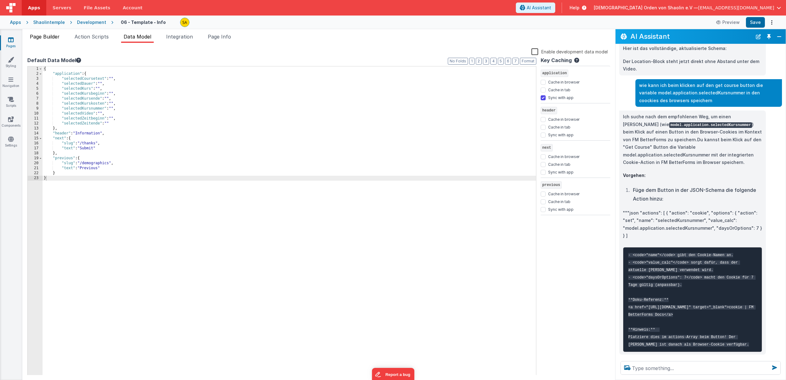  Describe the element at coordinates (500, 61) in the screenshot. I see `button: 5` at that location.